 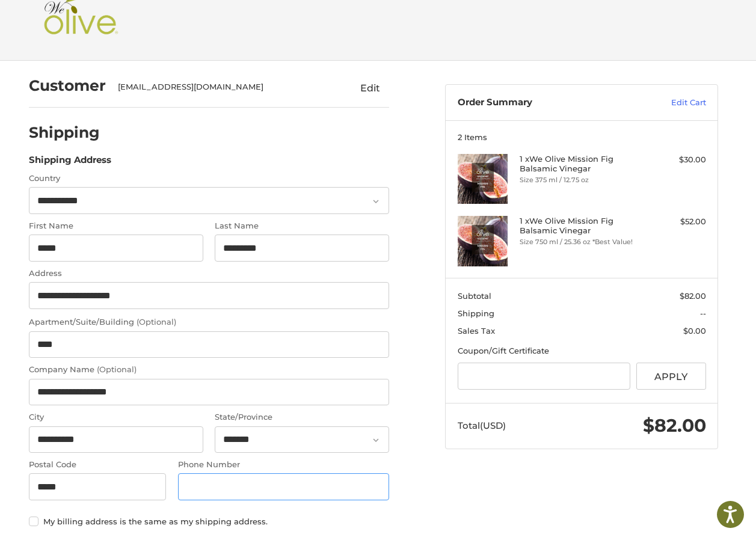 I want to click on h2: Customer, so click(x=67, y=85).